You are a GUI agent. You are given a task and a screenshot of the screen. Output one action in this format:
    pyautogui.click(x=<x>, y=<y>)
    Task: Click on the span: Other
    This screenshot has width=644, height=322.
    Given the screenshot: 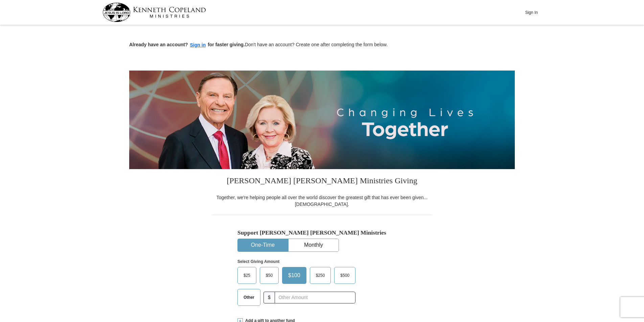 What is the action you would take?
    pyautogui.click(x=249, y=297)
    